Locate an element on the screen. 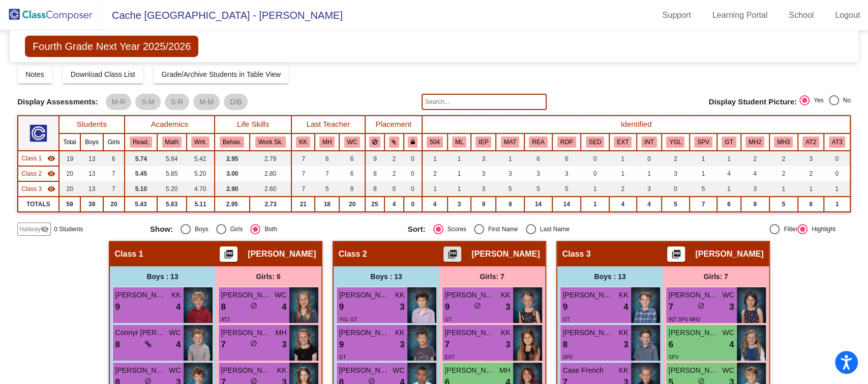 The image size is (868, 384). span: AT2 is located at coordinates (226, 319).